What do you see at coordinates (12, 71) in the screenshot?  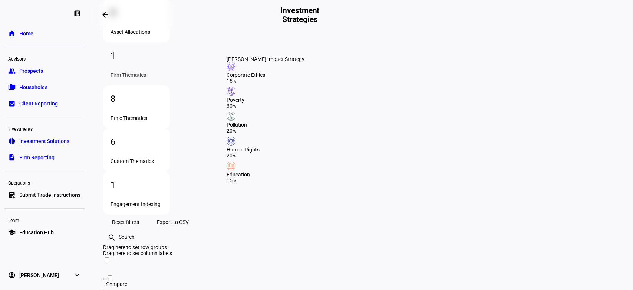 I see `eth-mat-symbol: group` at bounding box center [12, 71].